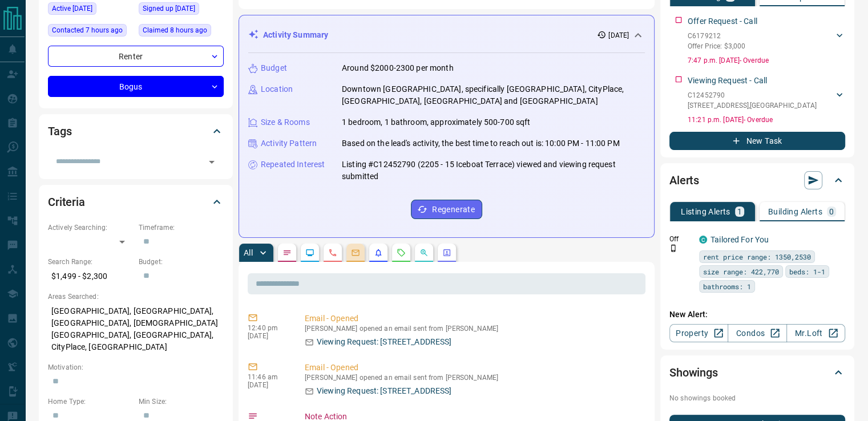  Describe the element at coordinates (424, 252) in the screenshot. I see `svg: Opportunities` at that location.